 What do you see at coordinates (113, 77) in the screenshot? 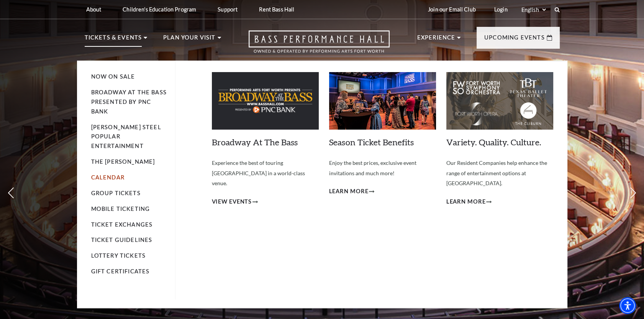
I see `a: Now On Sale` at bounding box center [113, 77].